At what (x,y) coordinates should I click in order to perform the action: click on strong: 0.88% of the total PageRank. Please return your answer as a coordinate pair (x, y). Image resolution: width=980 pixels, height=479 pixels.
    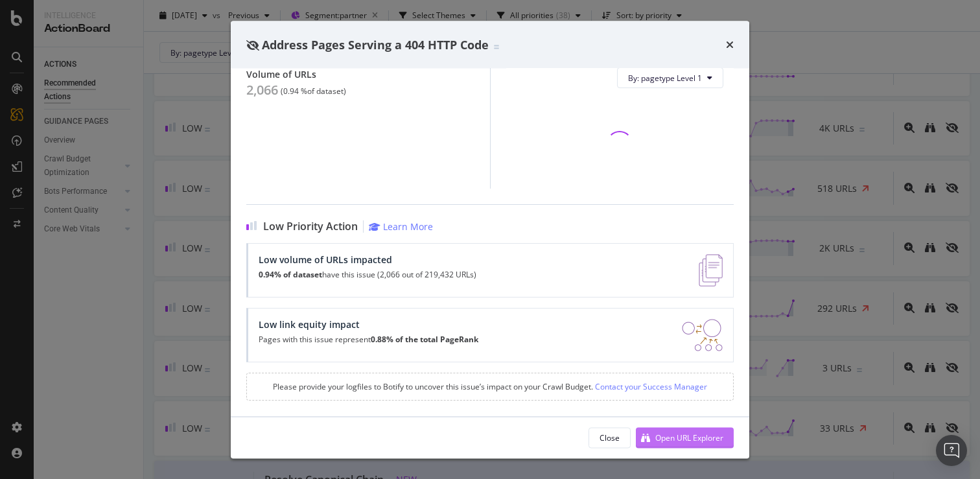
    Looking at the image, I should click on (425, 340).